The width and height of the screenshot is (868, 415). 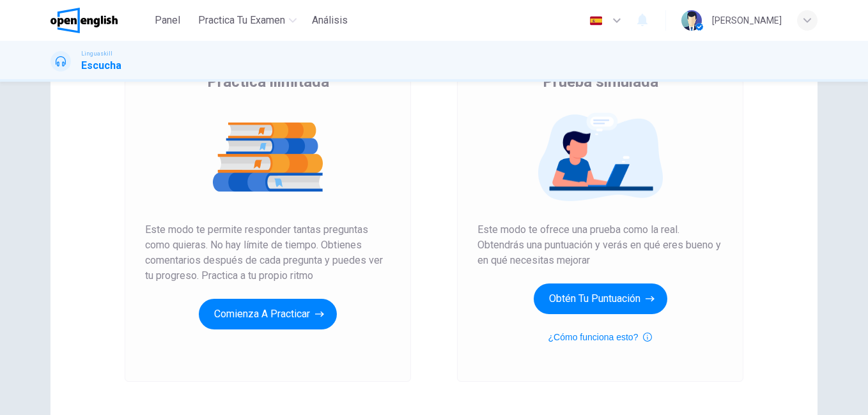 What do you see at coordinates (600, 82) in the screenshot?
I see `span: Prueba simulada` at bounding box center [600, 82].